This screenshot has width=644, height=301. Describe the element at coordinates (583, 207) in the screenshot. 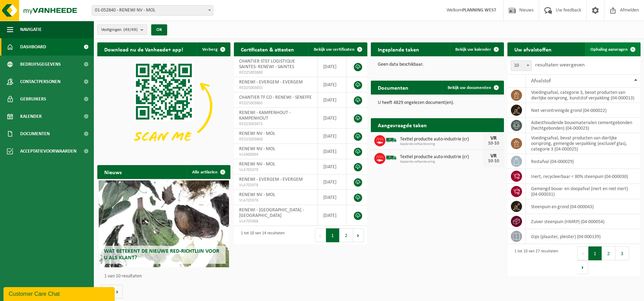

I see `td: steenpuin en grond (04-000043)` at that location.